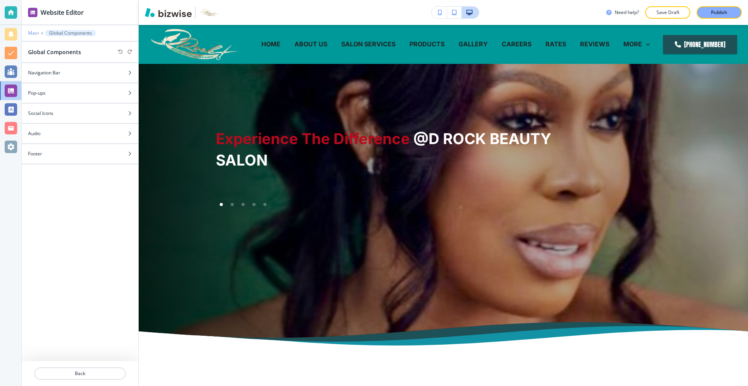 Image resolution: width=748 pixels, height=386 pixels. What do you see at coordinates (271, 44) in the screenshot?
I see `p: HOME` at bounding box center [271, 44].